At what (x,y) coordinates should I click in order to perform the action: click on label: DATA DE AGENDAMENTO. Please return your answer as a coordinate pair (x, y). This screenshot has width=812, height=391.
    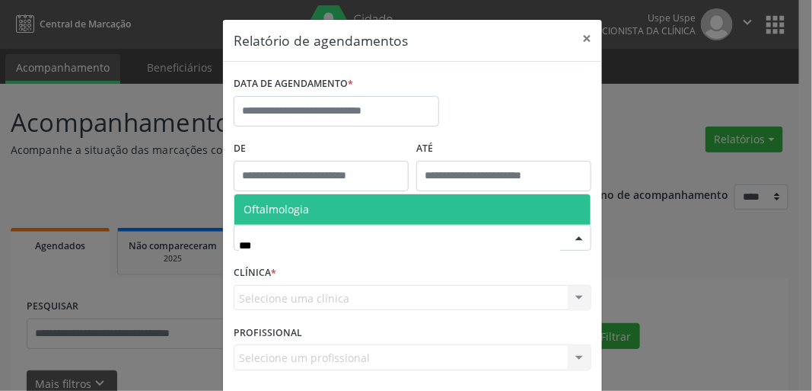
    Looking at the image, I should click on (293, 84).